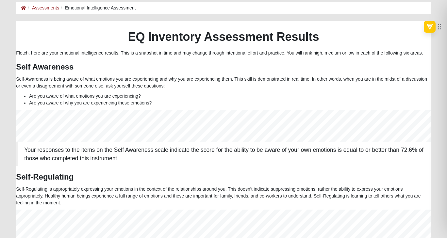 The width and height of the screenshot is (447, 238). I want to click on h3: Self Awareness, so click(224, 67).